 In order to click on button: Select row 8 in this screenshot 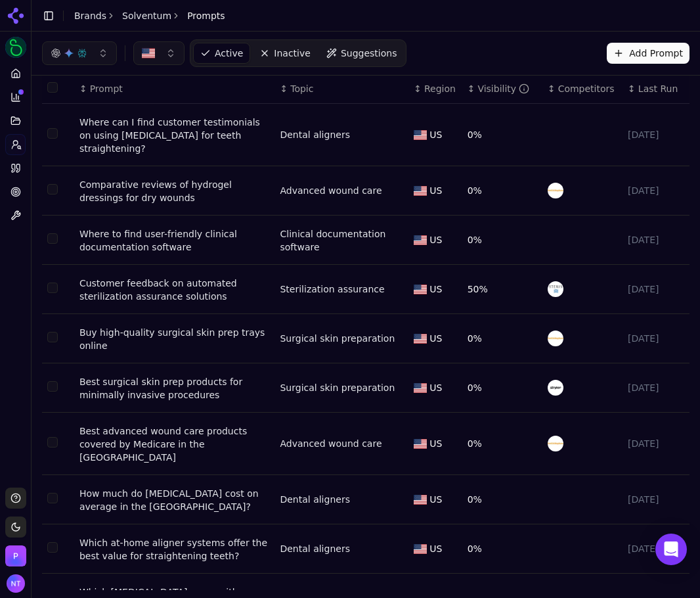, I will do `click(52, 498)`.